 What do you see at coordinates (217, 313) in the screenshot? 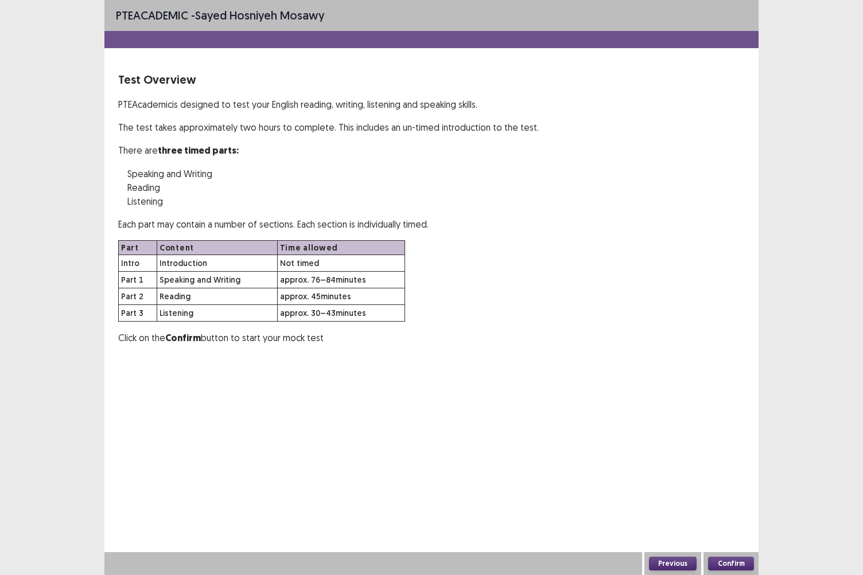
I see `td: Listening` at bounding box center [217, 313].